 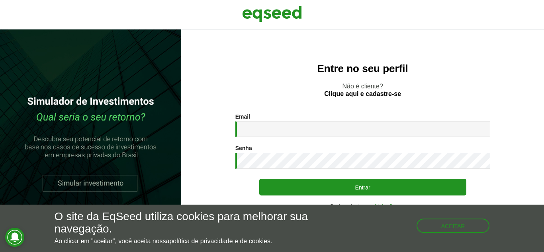 I want to click on a: política de privacidade e de cookies, so click(x=220, y=241).